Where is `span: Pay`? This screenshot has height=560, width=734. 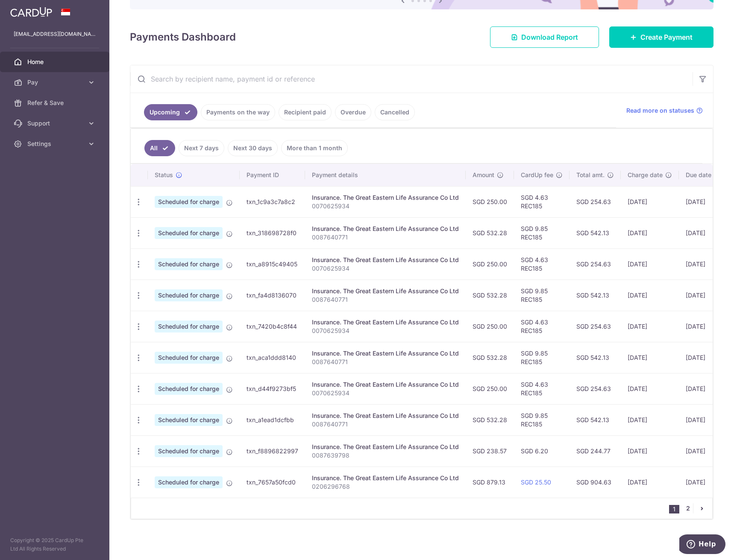
span: Pay is located at coordinates (56, 83).